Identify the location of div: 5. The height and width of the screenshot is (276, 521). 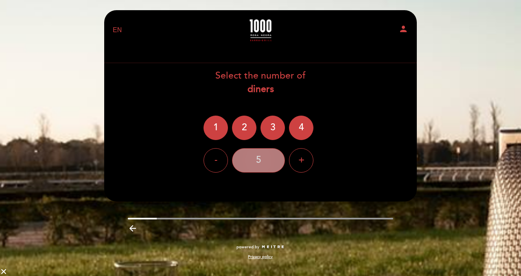
(258, 160).